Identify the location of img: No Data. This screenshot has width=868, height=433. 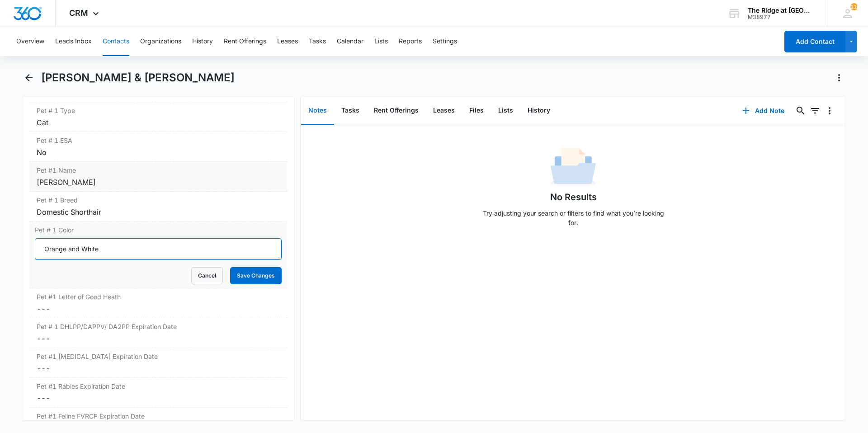
(573, 167).